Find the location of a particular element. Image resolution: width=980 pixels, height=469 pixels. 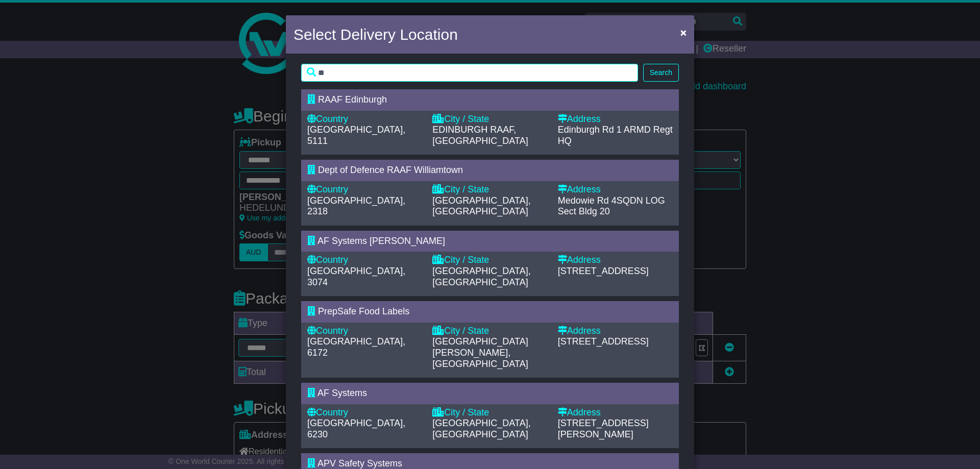

h4: Select Delivery Location is located at coordinates (375, 34).